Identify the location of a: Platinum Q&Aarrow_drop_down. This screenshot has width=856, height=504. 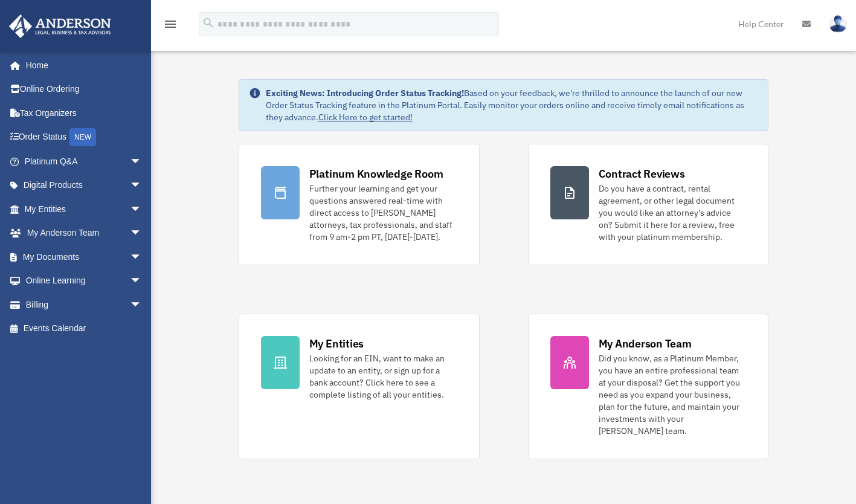
(84, 161).